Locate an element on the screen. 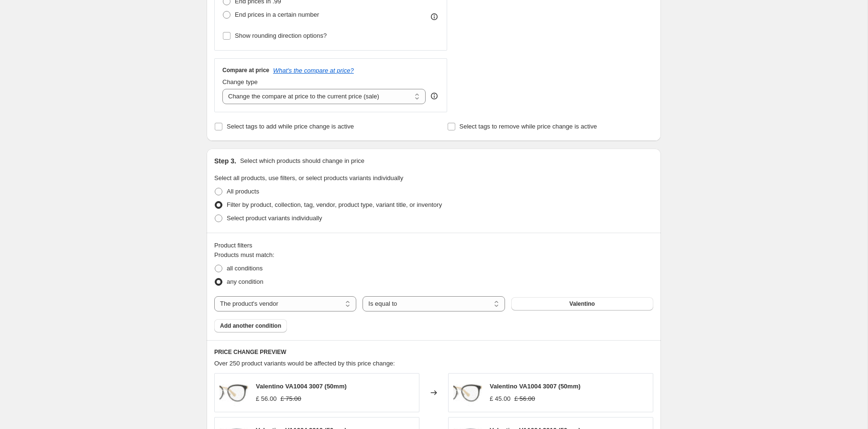 The image size is (868, 429). span: Add another condition is located at coordinates (250, 326).